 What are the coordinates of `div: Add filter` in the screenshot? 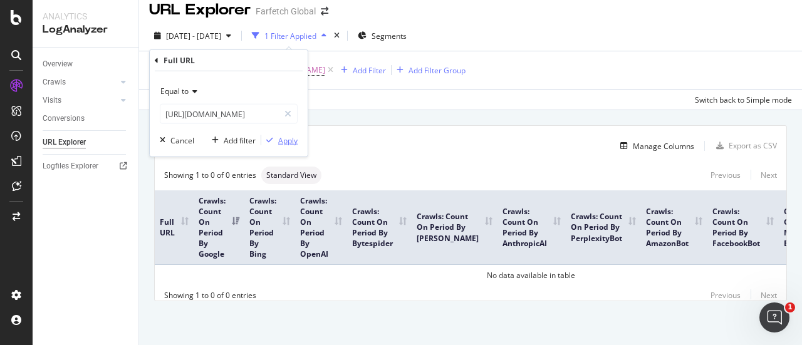 It's located at (239, 140).